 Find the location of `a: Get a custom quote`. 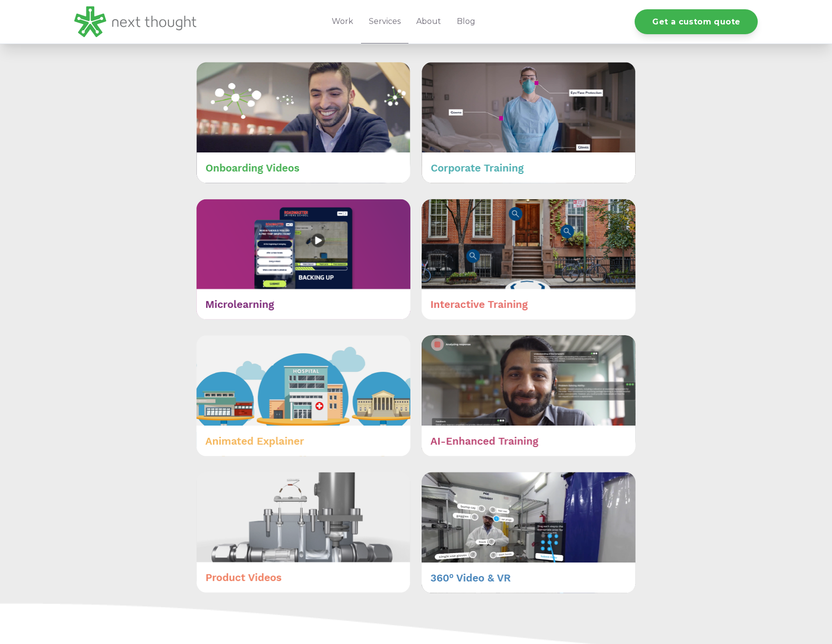

a: Get a custom quote is located at coordinates (696, 21).